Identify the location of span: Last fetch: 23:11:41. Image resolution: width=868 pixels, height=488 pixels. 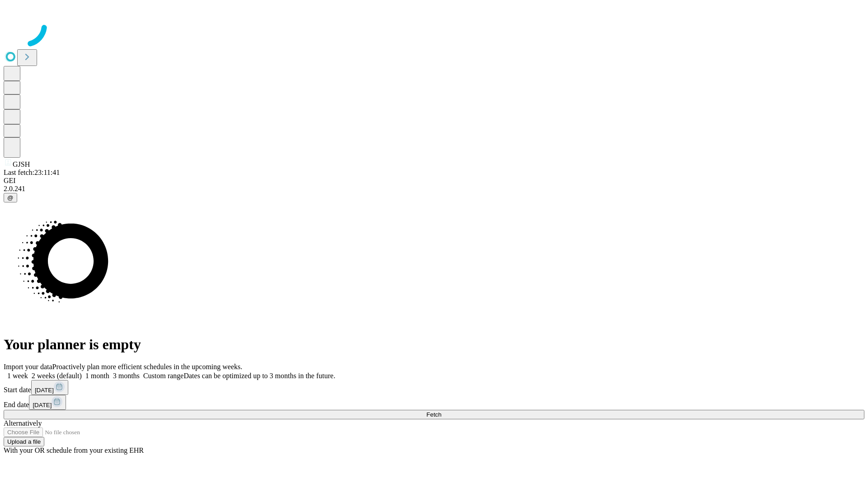
(32, 172).